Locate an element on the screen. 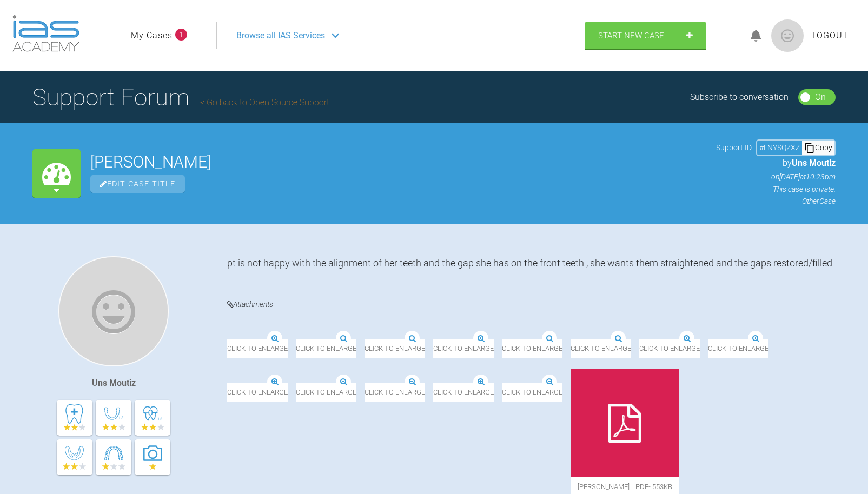 Image resolution: width=868 pixels, height=494 pixels. div: # LNYSQZXZ is located at coordinates (779, 148).